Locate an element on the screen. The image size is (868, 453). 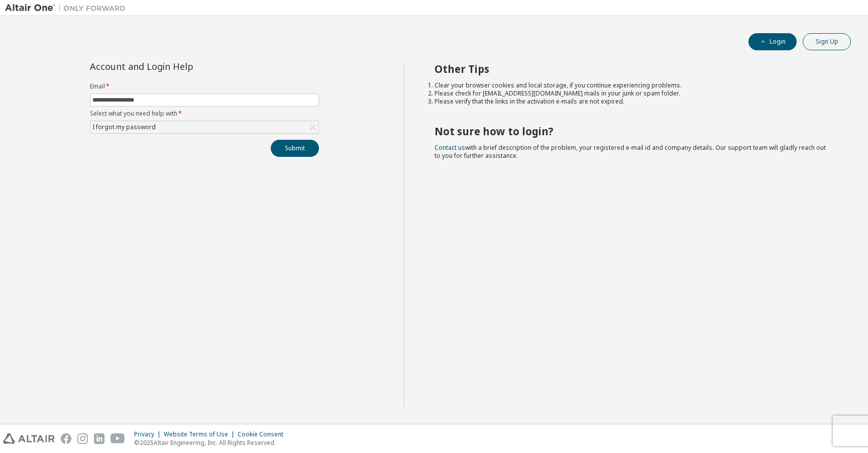
button: Sign Up is located at coordinates (827, 41).